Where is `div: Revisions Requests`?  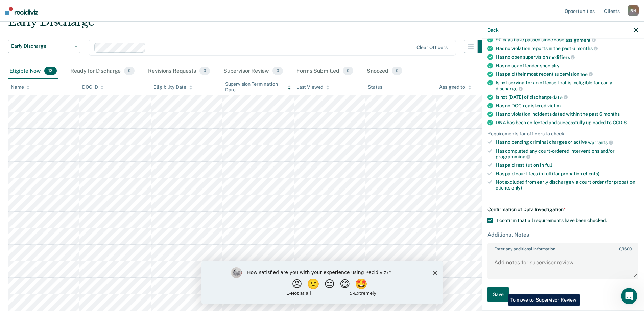
div: Revisions Requests is located at coordinates (179, 72).